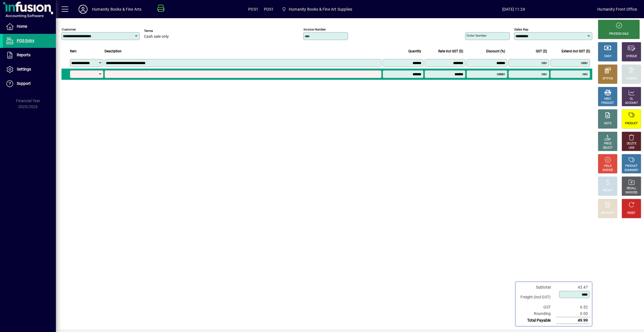  What do you see at coordinates (576, 51) in the screenshot?
I see `span: Extend incl GST ($)` at bounding box center [576, 51].